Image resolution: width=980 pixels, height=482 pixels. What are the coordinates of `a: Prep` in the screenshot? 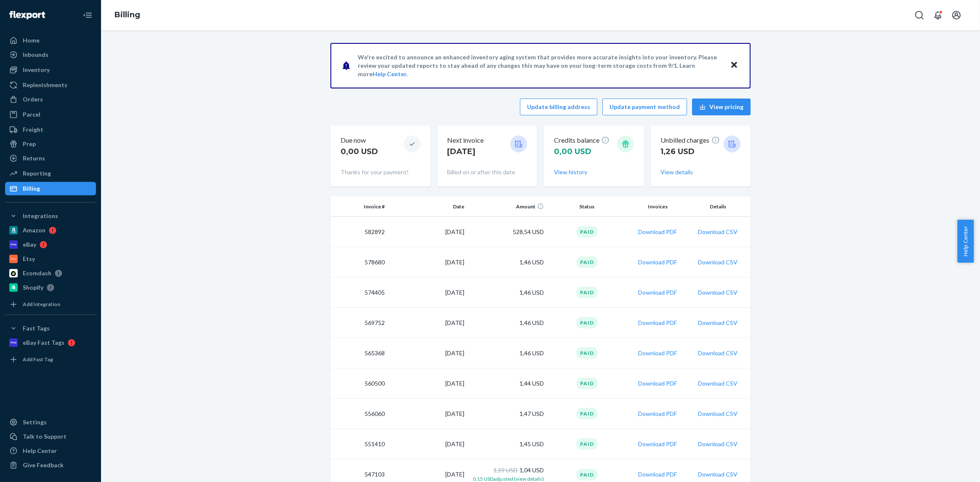 It's located at (50, 144).